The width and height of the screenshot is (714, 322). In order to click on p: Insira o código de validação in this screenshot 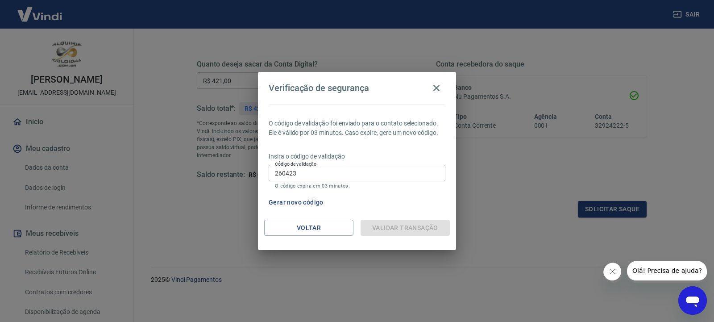, I will do `click(357, 156)`.